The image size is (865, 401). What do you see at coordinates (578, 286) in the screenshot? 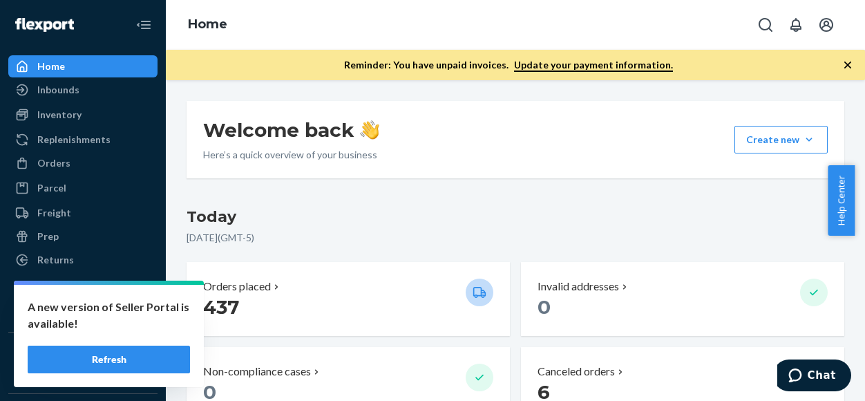
I see `p: Invalid addresses` at bounding box center [578, 286].